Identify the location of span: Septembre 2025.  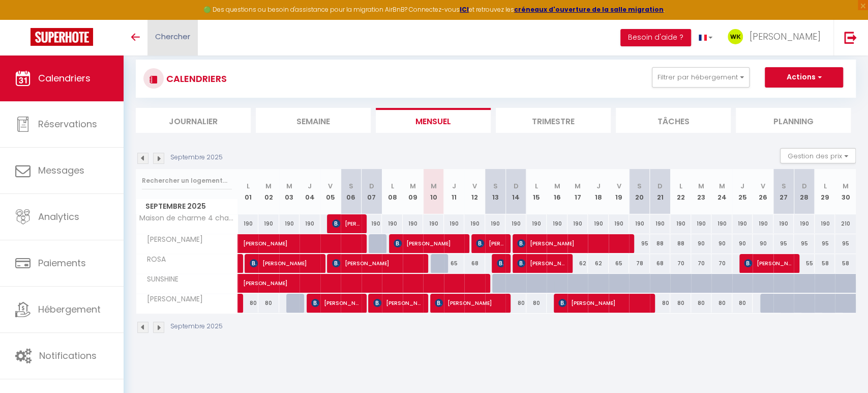
(187, 206).